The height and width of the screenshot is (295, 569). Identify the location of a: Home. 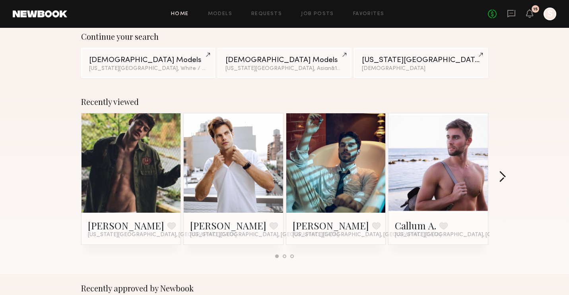
(180, 14).